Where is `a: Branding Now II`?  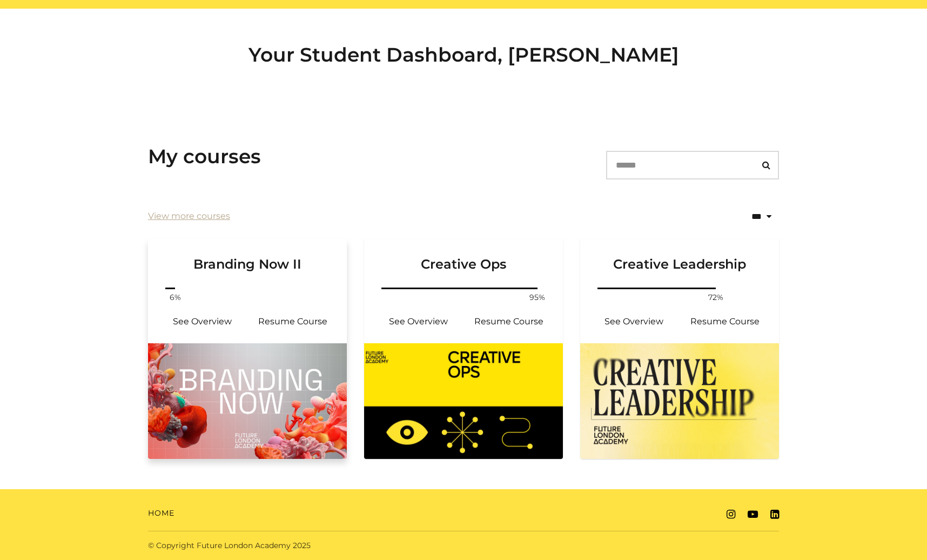 a: Branding Now II is located at coordinates (248, 262).